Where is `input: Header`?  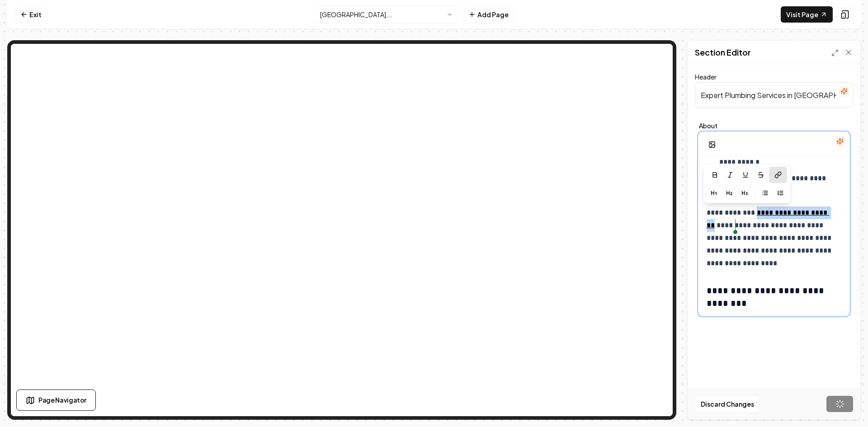 input: Header is located at coordinates (774, 95).